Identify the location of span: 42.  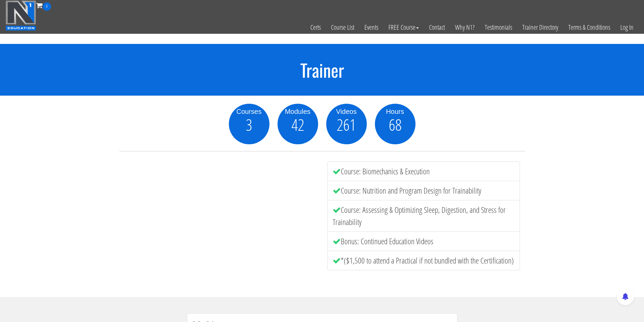
(298, 125).